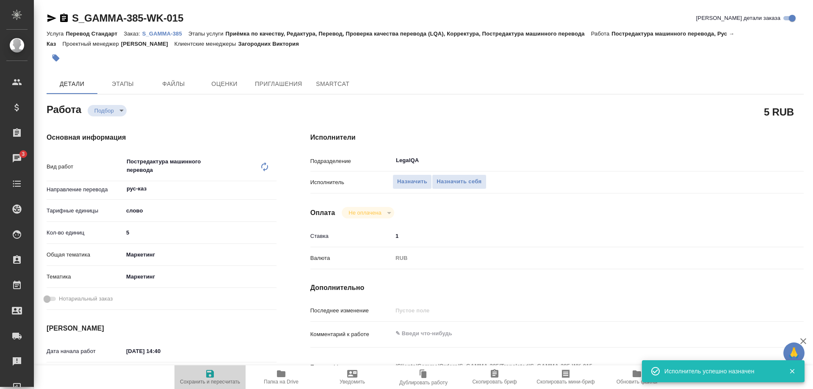 The height and width of the screenshot is (389, 813). What do you see at coordinates (352, 183) in the screenshot?
I see `p: Исполнитель` at bounding box center [352, 183].